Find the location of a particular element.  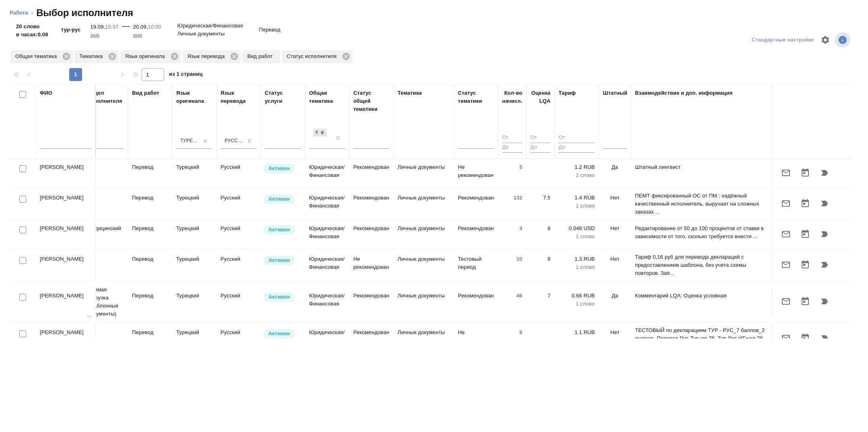

a: 5 is located at coordinates (521, 167).